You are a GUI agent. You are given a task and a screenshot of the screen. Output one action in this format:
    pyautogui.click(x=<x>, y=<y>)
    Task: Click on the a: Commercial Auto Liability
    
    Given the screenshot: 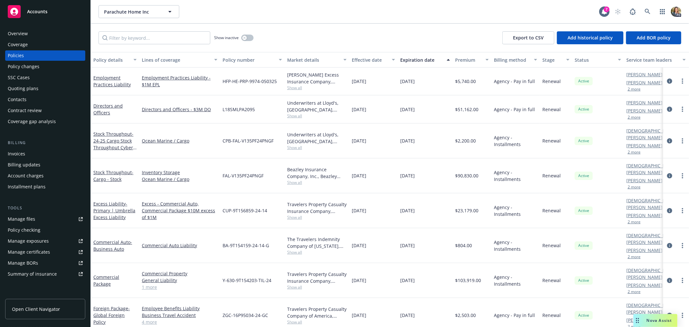 What is the action you would take?
    pyautogui.click(x=180, y=245)
    